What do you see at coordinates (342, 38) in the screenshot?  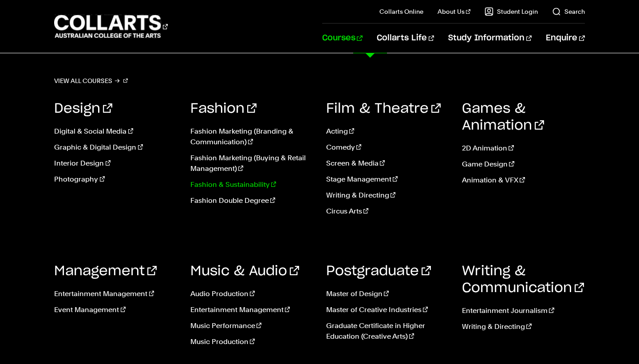 I see `a: Courses` at bounding box center [342, 38].